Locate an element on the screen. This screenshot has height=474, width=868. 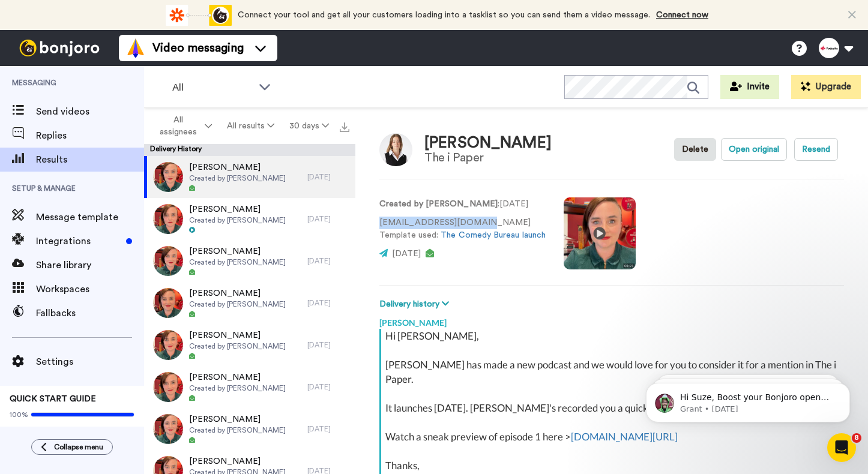
a: Invite is located at coordinates (750, 87).